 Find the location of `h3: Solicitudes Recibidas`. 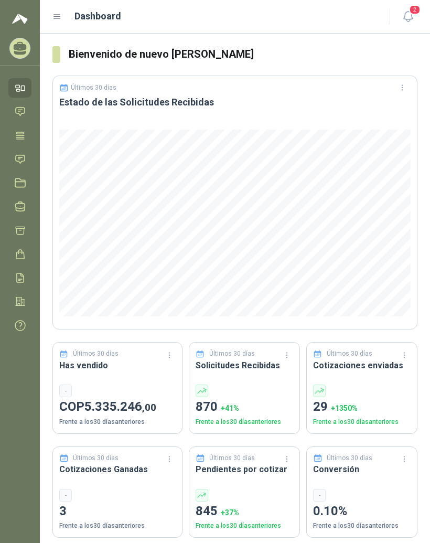

h3: Solicitudes Recibidas is located at coordinates (245, 365).